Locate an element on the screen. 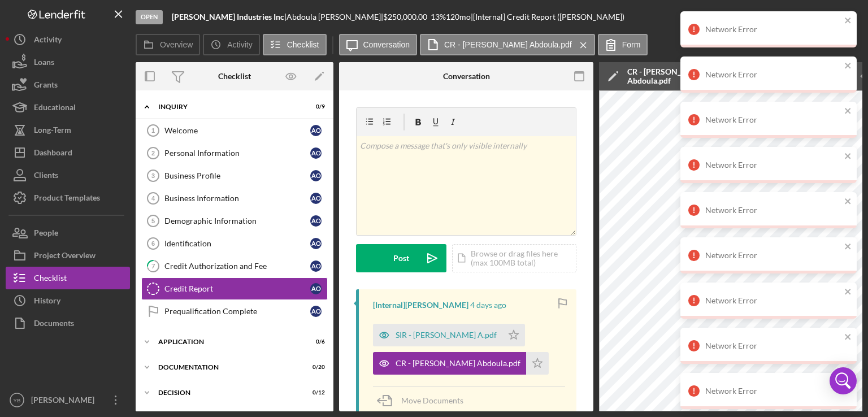 This screenshot has height=417, width=868. a: Grants is located at coordinates (68, 85).